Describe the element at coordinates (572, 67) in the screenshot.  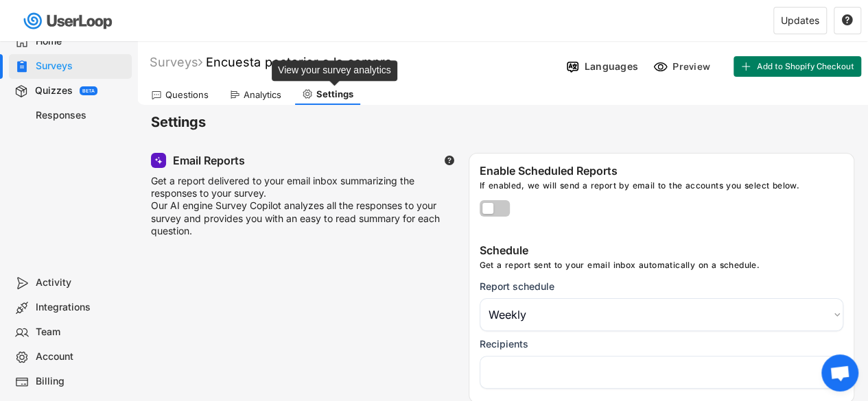
I see `img: Language%20Icon.svg` at that location.